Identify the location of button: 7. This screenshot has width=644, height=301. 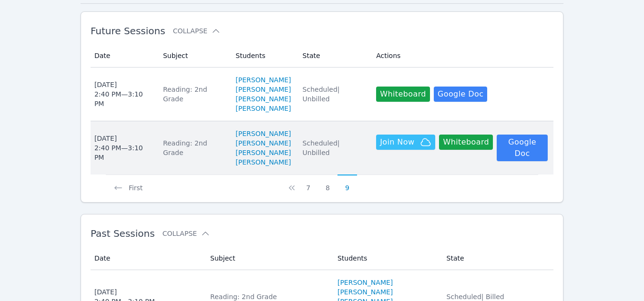
(308, 184).